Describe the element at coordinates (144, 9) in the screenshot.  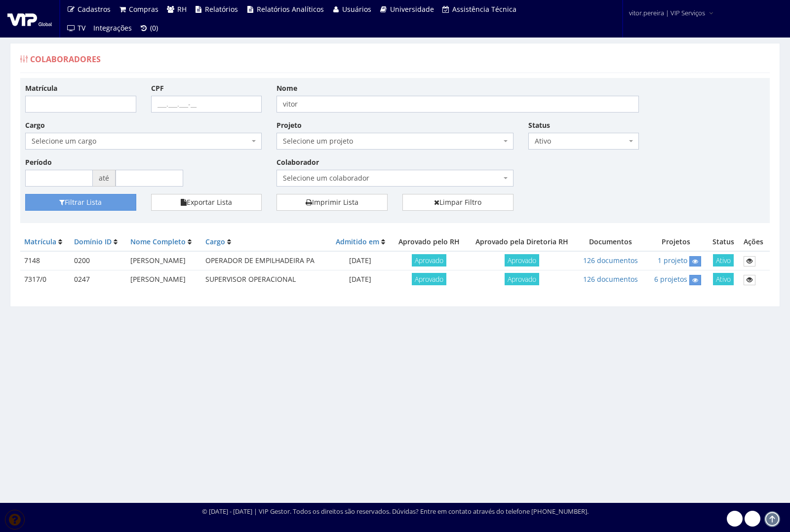
I see `span: Compras` at that location.